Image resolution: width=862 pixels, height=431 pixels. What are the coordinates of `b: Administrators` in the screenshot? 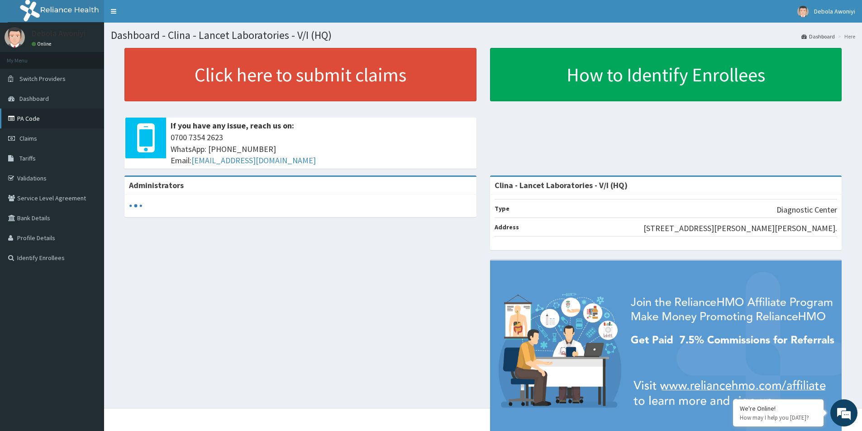 It's located at (156, 185).